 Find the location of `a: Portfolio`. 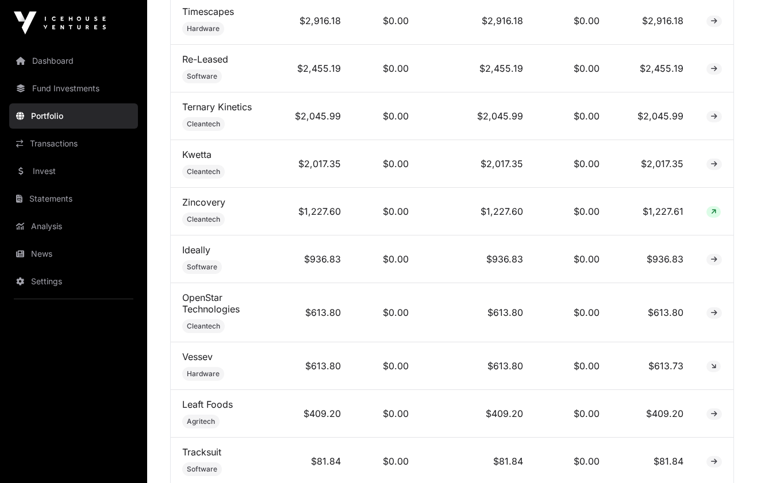

a: Portfolio is located at coordinates (74, 116).